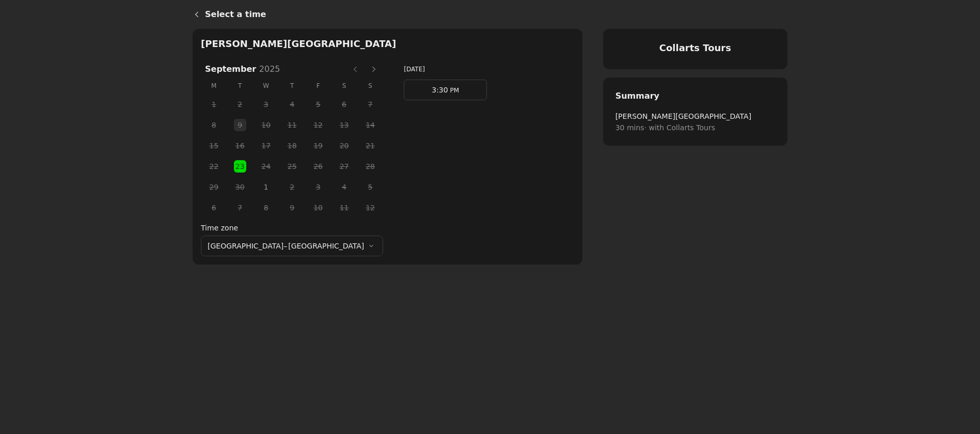 The height and width of the screenshot is (434, 980). I want to click on button: Thursday, 18 September 2025, so click(292, 146).